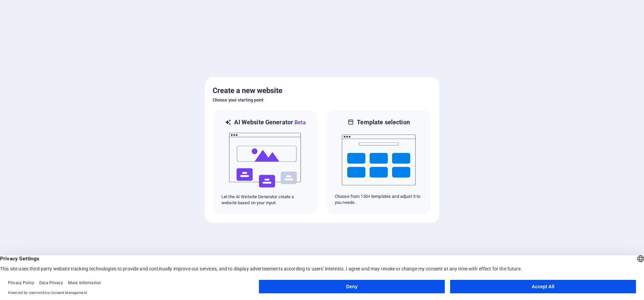  I want to click on h6: Choose your starting point, so click(322, 100).